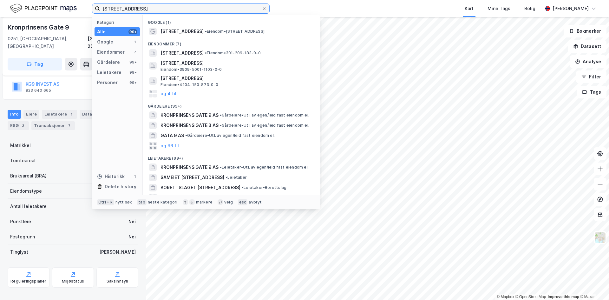 This screenshot has height=300, width=609. What do you see at coordinates (19, 252) in the screenshot?
I see `div: Tinglyst` at bounding box center [19, 252].